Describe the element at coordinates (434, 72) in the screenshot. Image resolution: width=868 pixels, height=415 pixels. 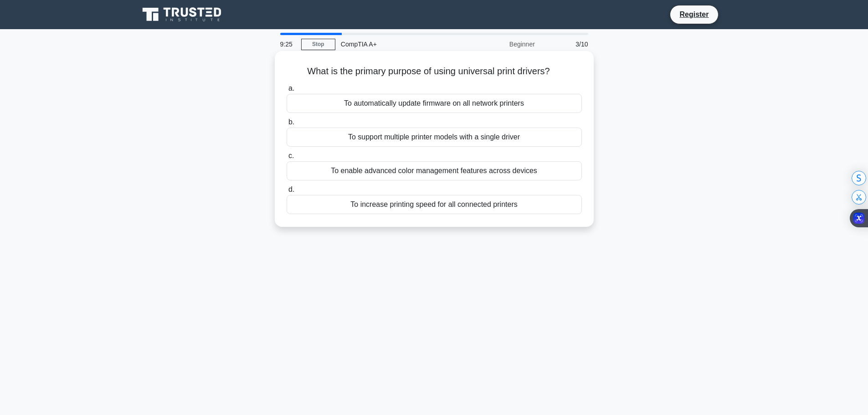
I see `h5: What is the primary purpose of using universal print drivers?` at that location.